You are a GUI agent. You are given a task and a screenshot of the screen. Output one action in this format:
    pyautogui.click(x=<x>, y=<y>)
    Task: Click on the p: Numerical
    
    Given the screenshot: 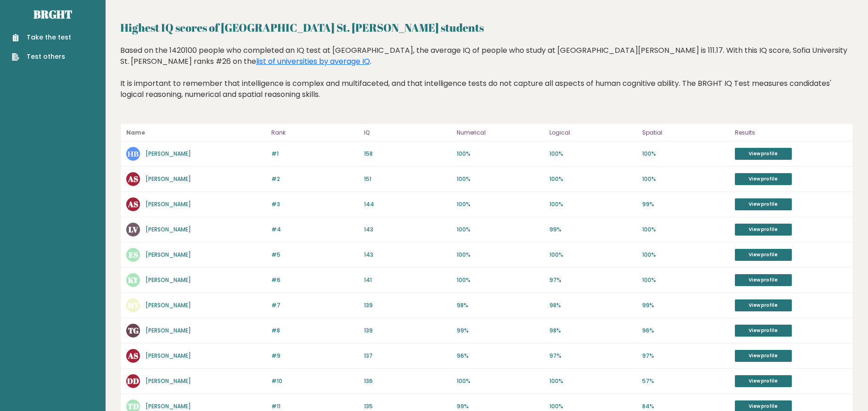 What is the action you would take?
    pyautogui.click(x=500, y=133)
    